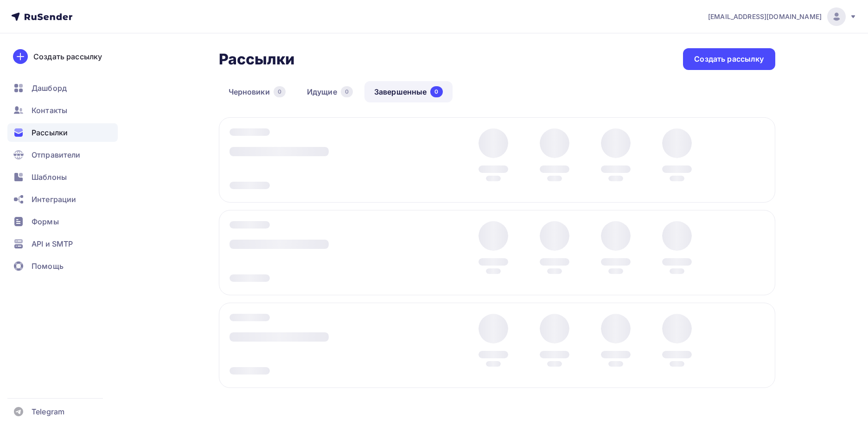  I want to click on span: Рассылки, so click(50, 133).